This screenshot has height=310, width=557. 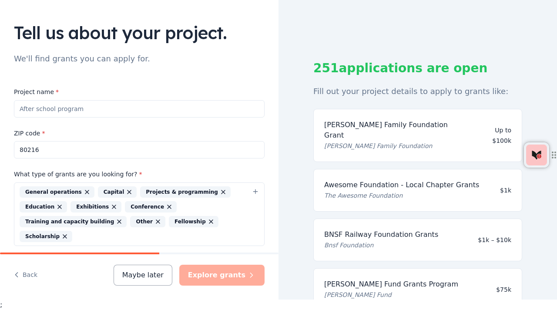 What do you see at coordinates (402, 195) in the screenshot?
I see `div: The Awesome Foundation` at bounding box center [402, 195].